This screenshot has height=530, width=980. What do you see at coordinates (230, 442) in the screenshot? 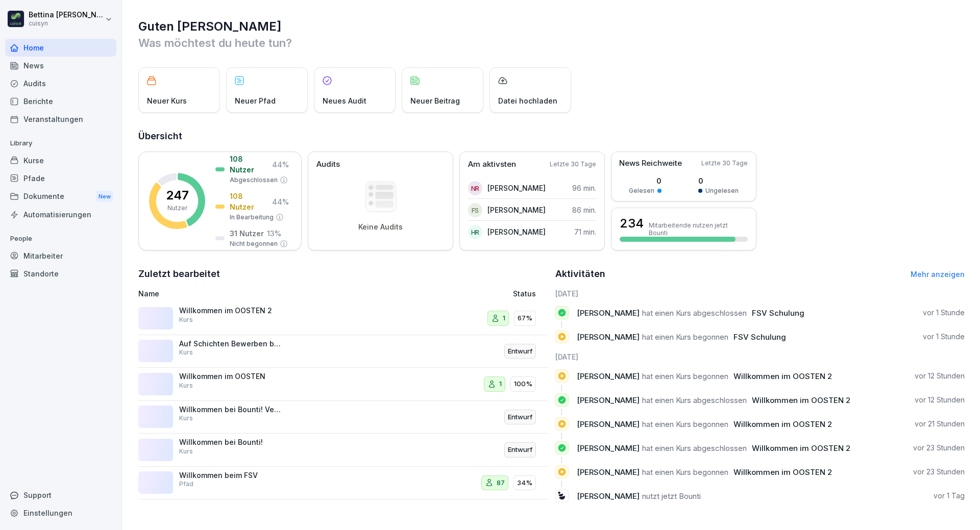
I see `p: Willkommen bei Bounti!` at bounding box center [230, 442].